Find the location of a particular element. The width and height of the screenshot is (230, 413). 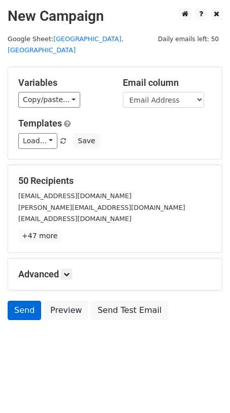

a: Copy/paste... is located at coordinates (49, 100).